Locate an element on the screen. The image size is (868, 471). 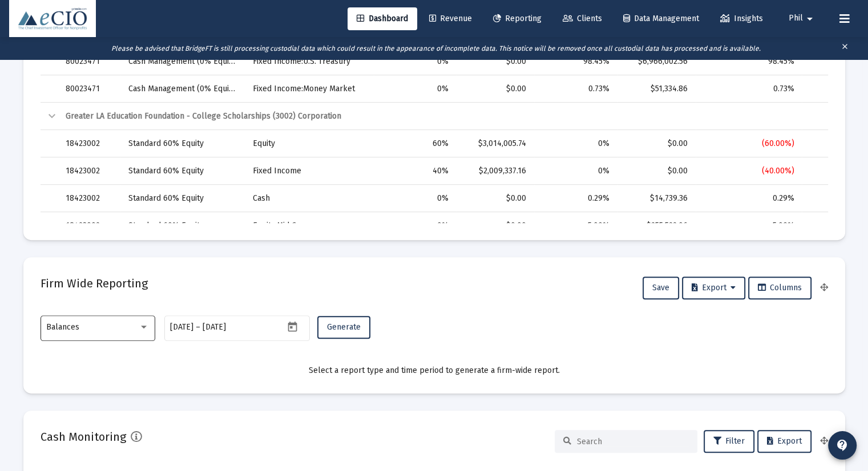
td: Collapse is located at coordinates (49, 116).